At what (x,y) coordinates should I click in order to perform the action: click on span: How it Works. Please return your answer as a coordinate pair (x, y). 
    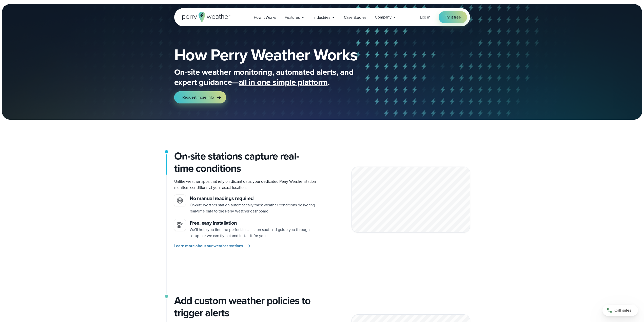
    Looking at the image, I should click on (265, 18).